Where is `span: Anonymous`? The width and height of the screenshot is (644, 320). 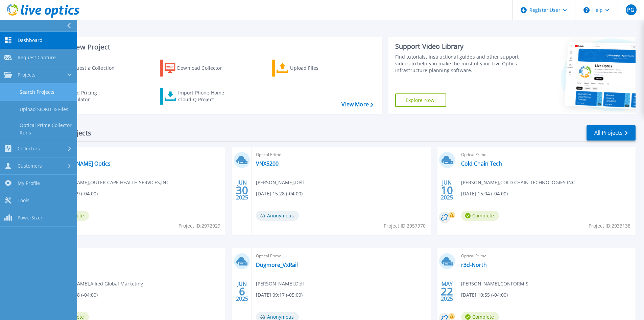 span: Anonymous is located at coordinates (277, 215).